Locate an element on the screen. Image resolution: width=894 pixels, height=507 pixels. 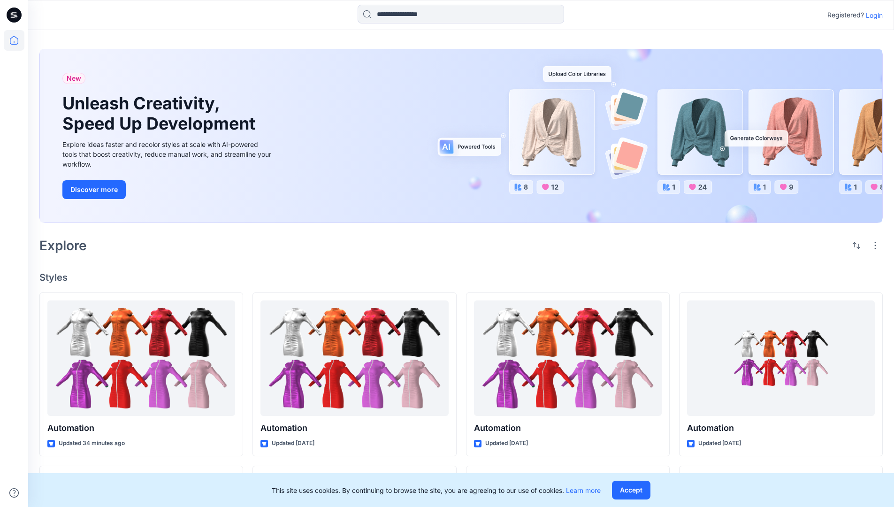
a: Discover more is located at coordinates (168, 190).